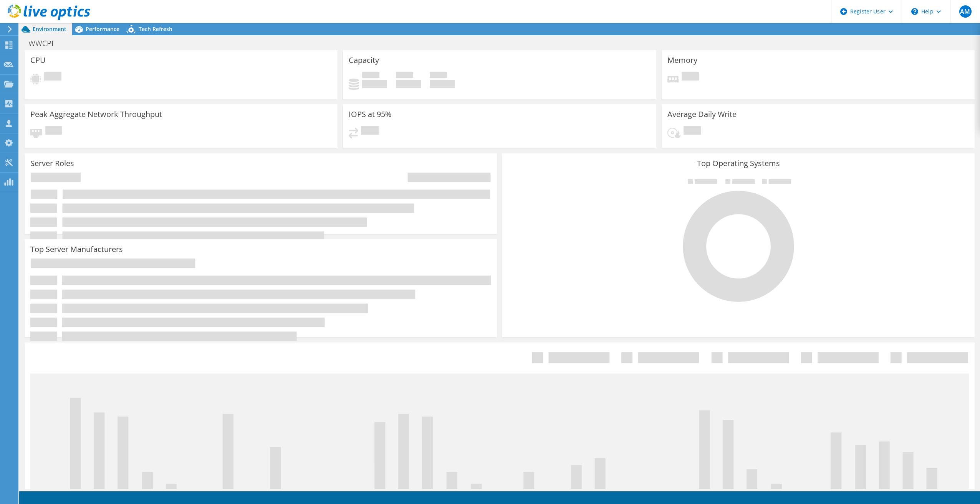 The width and height of the screenshot is (980, 504). I want to click on h3: Top Server Manufacturers, so click(76, 249).